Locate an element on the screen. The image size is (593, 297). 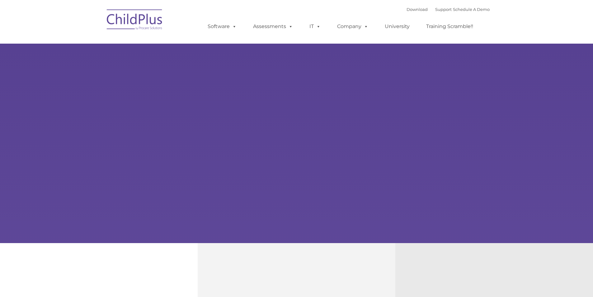
a: Schedule A Demo is located at coordinates (471, 9).